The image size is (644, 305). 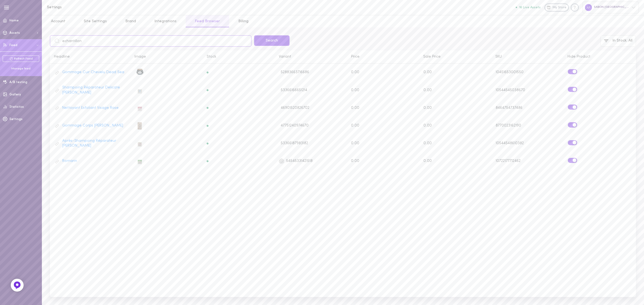 What do you see at coordinates (560, 8) in the screenshot?
I see `span: My Store` at bounding box center [560, 8].